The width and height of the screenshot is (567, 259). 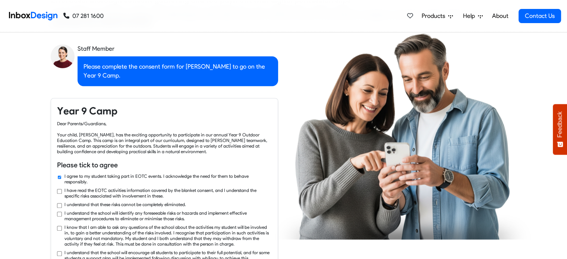 I want to click on a: Contact Us, so click(x=540, y=16).